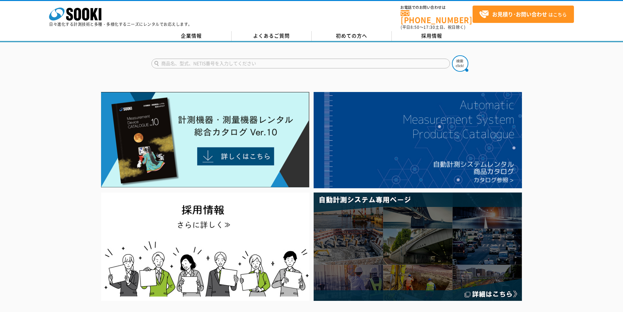 The height and width of the screenshot is (312, 623). Describe the element at coordinates (430, 27) in the screenshot. I see `span: 17:30` at that location.